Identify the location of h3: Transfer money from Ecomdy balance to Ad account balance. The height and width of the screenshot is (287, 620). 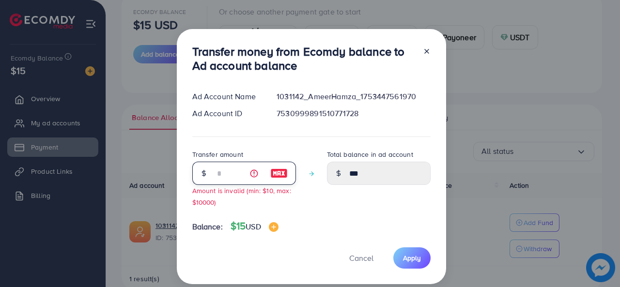
(304, 59).